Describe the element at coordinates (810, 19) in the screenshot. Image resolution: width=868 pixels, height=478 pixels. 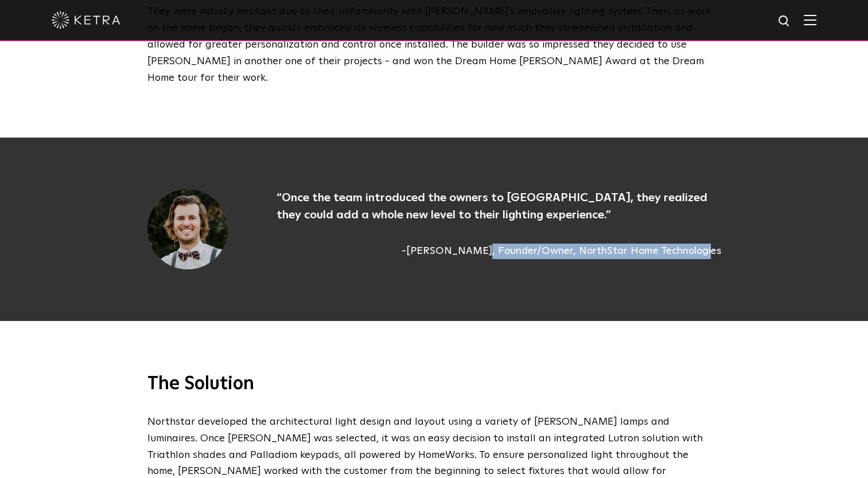
I see `img: Hamburger%20Nav.svg` at that location.